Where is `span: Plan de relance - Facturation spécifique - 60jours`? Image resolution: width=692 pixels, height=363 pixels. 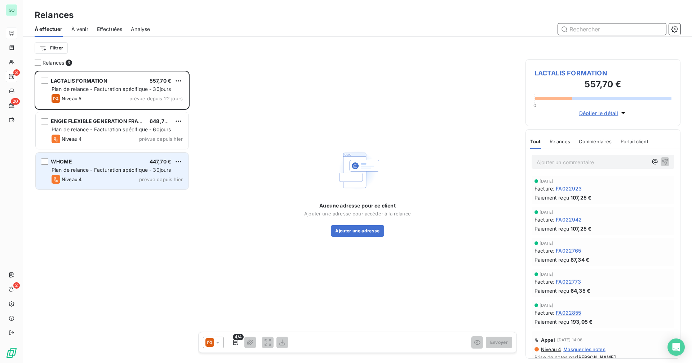 span: Plan de relance - Facturation spécifique - 60jours is located at coordinates (111, 129).